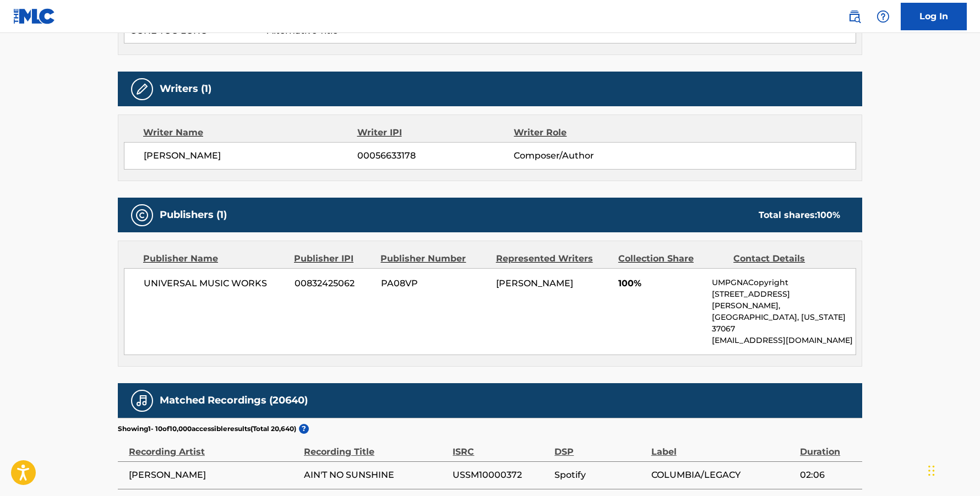  What do you see at coordinates (501, 475) in the screenshot?
I see `span: USSM10000372` at bounding box center [501, 475].